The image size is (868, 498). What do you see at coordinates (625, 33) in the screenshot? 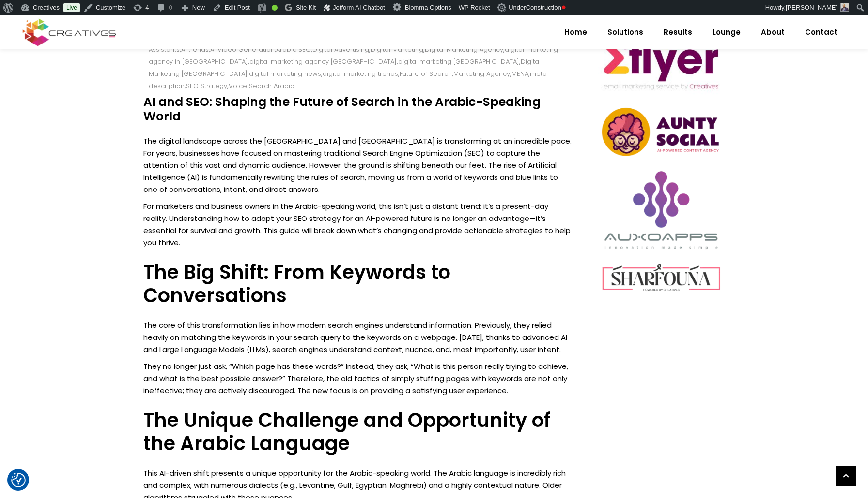
I see `span: Solutions` at bounding box center [625, 33].